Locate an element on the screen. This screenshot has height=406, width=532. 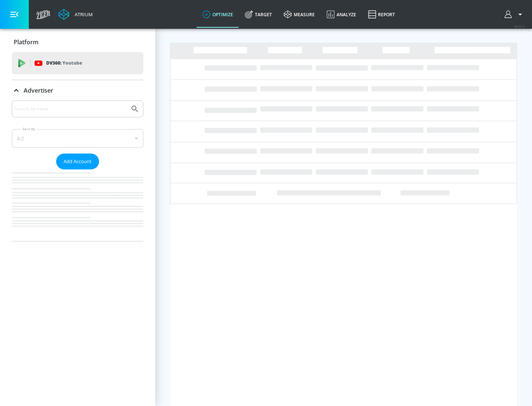
input: Search by name is located at coordinates (71, 109).